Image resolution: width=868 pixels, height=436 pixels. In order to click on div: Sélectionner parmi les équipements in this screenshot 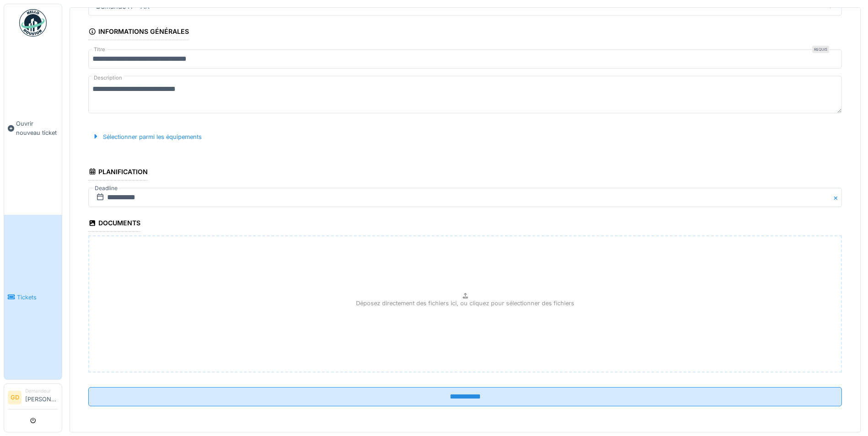, I will do `click(147, 137)`.